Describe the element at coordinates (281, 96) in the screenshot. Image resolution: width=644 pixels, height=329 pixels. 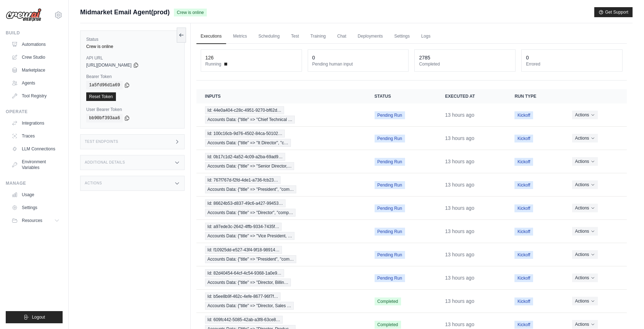
I see `th: Inputs` at that location.